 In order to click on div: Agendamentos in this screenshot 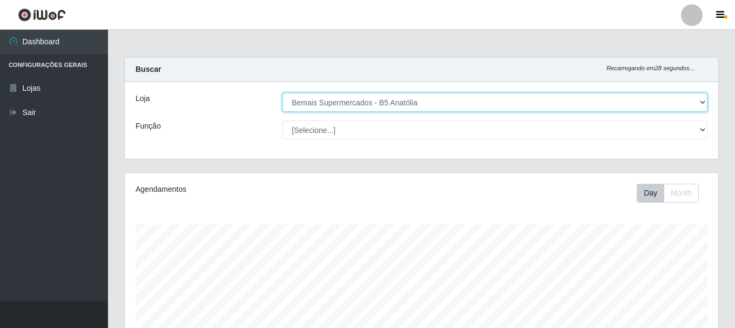, I will do `click(250, 189)`.